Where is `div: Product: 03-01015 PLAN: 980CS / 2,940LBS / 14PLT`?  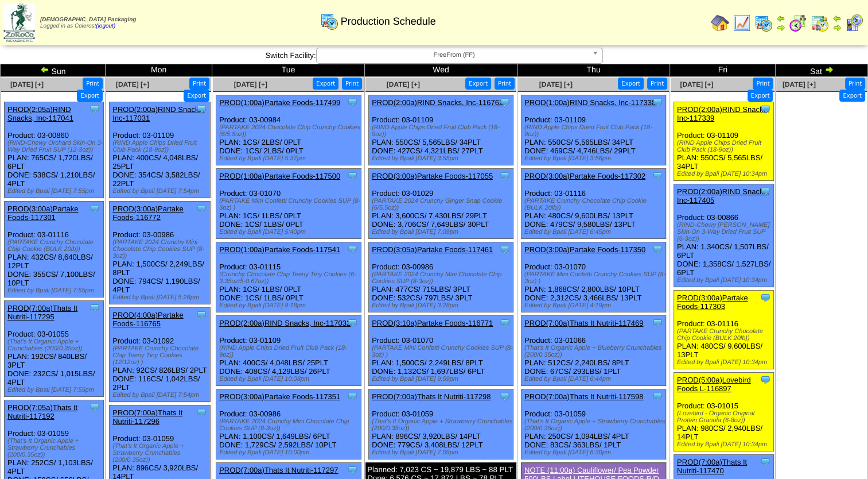 div: Product: 03-01015 PLAN: 980CS / 2,940LBS / 14PLT is located at coordinates (723, 412).